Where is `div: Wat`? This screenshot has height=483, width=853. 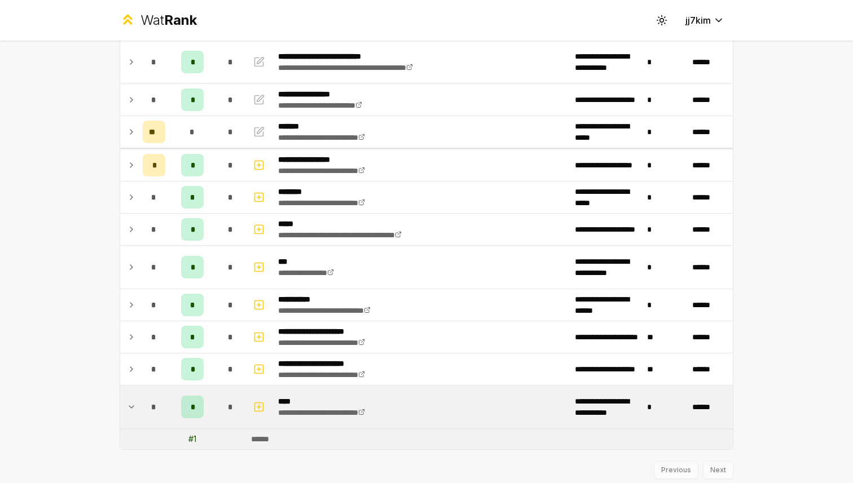
div: Wat is located at coordinates (169, 20).